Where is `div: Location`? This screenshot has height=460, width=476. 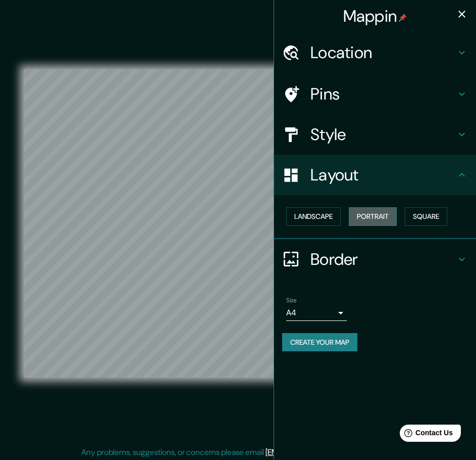
div: Location is located at coordinates (375, 53).